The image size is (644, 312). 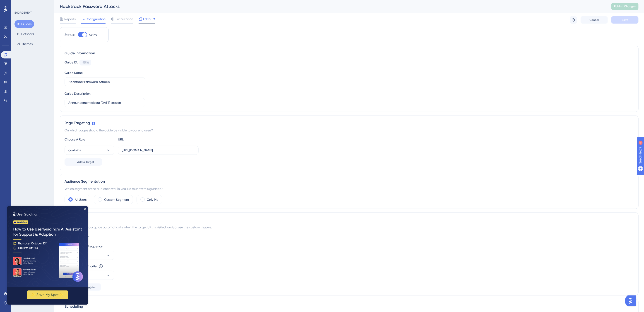 I want to click on label: Only Me, so click(x=153, y=199).